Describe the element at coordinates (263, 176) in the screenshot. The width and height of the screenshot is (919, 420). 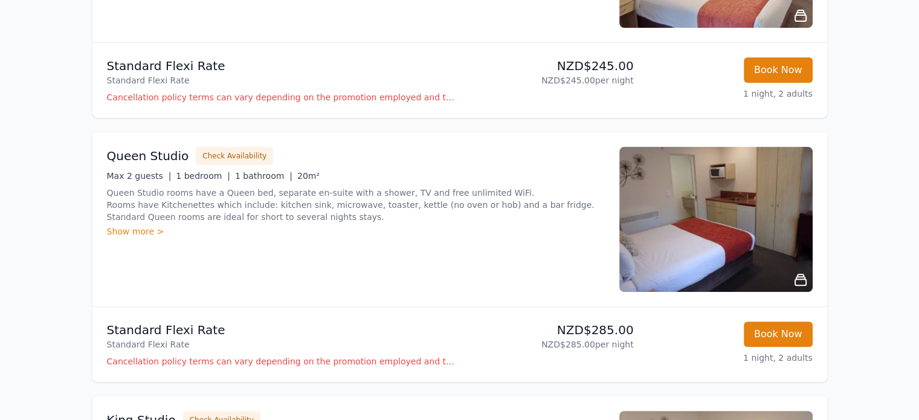
I see `span: 1 bathroom |` at that location.